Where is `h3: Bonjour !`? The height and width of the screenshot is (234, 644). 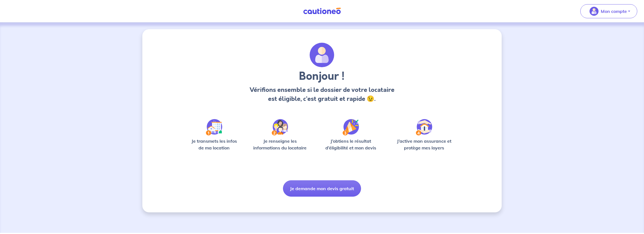
h3: Bonjour ! is located at coordinates (321, 76).